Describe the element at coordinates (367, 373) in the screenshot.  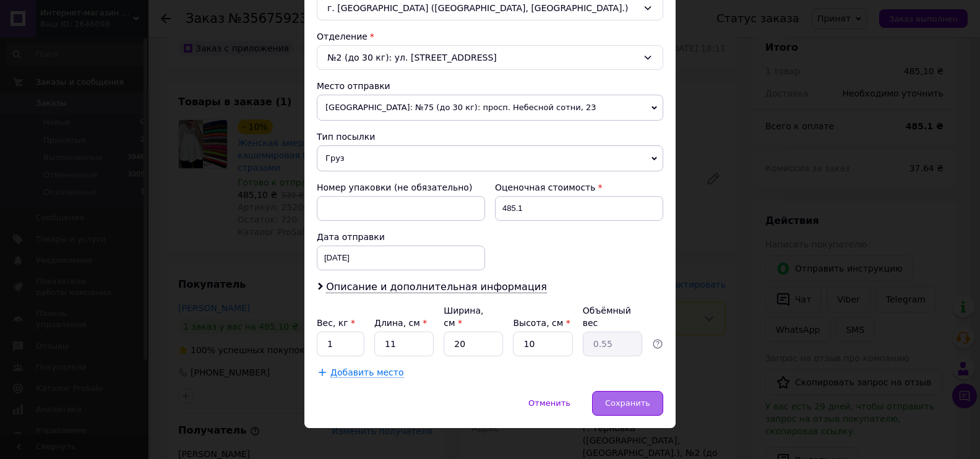
I see `span: Добавить место` at that location.